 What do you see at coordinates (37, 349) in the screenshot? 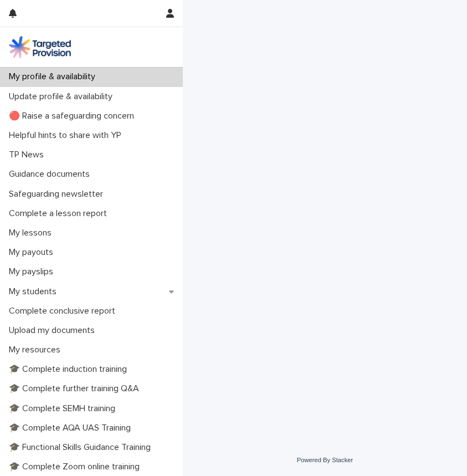
I see `p: My resources` at bounding box center [37, 349].